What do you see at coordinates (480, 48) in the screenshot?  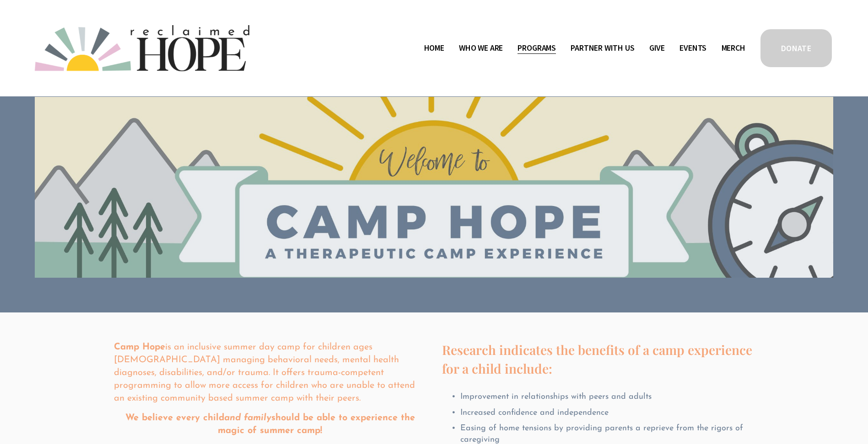 I see `span: Who We Are` at bounding box center [480, 48].